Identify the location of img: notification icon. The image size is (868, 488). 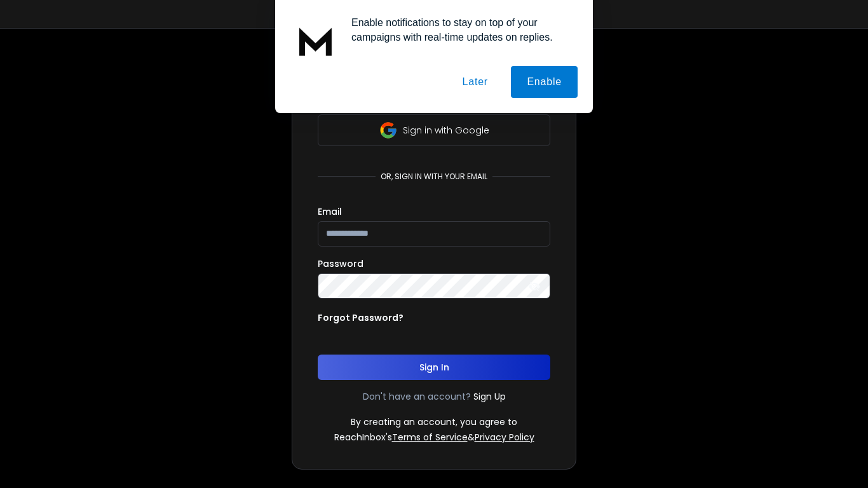
(316, 40).